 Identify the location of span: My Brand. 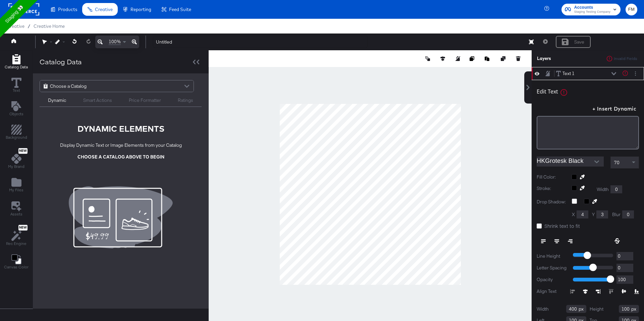
(16, 167).